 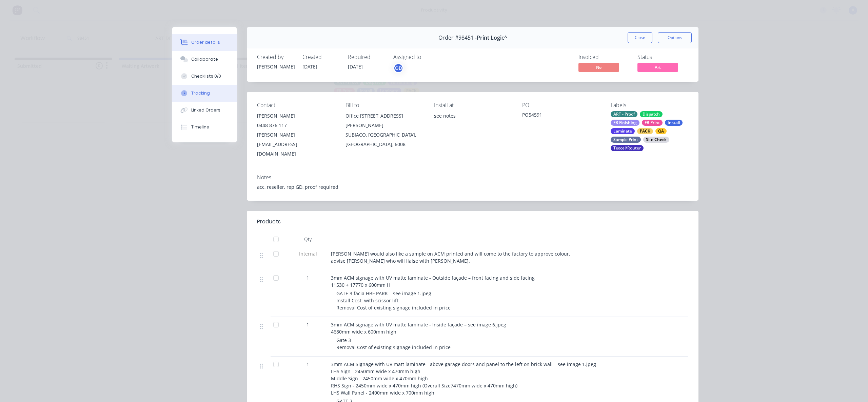 I want to click on div: Notes, so click(x=473, y=177).